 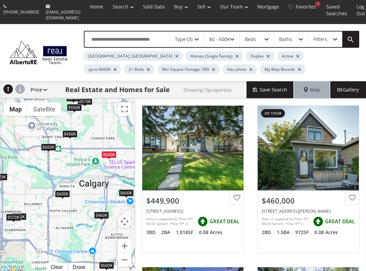 I want to click on div: Gallery, so click(x=348, y=90).